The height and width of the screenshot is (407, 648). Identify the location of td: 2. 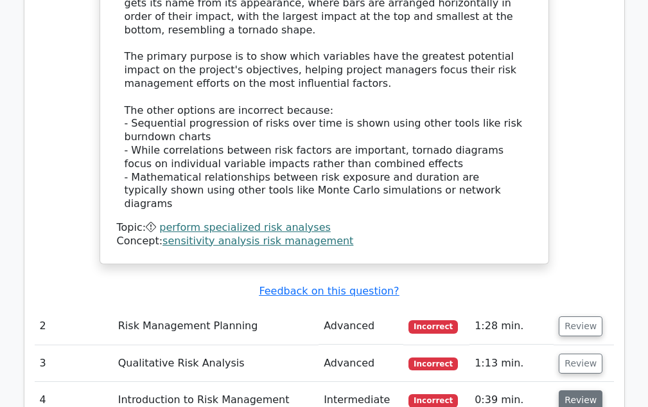
(74, 326).